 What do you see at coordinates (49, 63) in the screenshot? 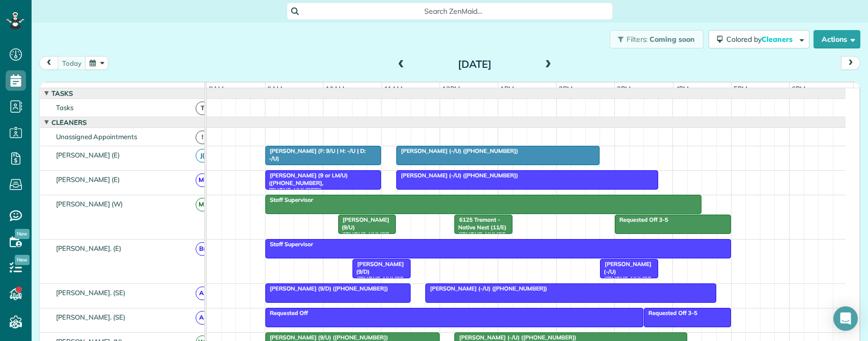
I see `button: prev` at bounding box center [49, 63].